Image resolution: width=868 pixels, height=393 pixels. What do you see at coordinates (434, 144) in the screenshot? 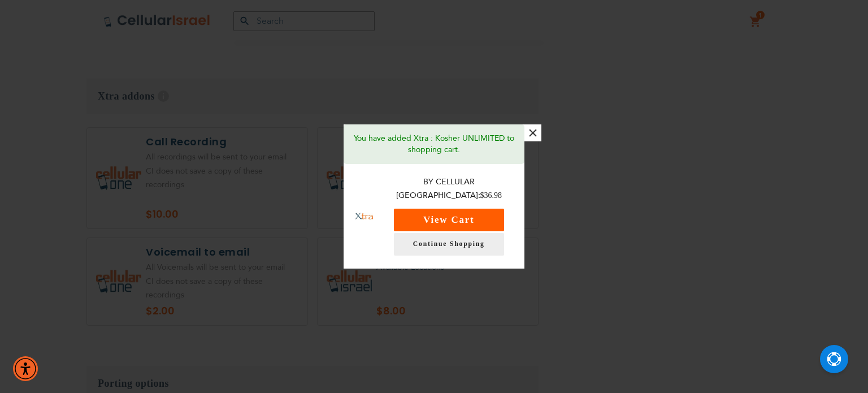
I see `p: You have added Xtra : Kosher UNLIMITED to shopping cart.` at bounding box center [434, 144].